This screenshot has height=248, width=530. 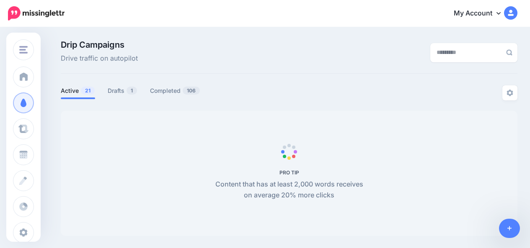 What do you see at coordinates (23, 50) in the screenshot?
I see `img: menu.png` at bounding box center [23, 50].